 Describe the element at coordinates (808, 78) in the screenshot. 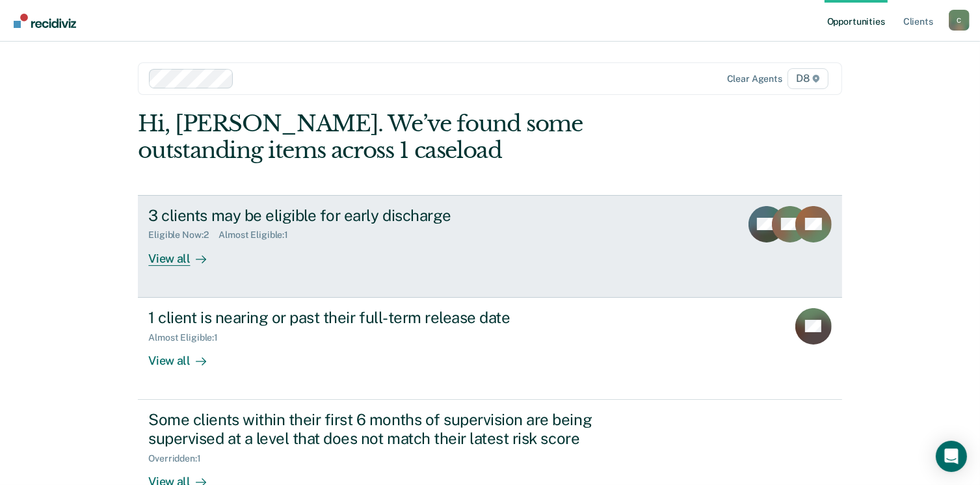

I see `span: D8` at that location.